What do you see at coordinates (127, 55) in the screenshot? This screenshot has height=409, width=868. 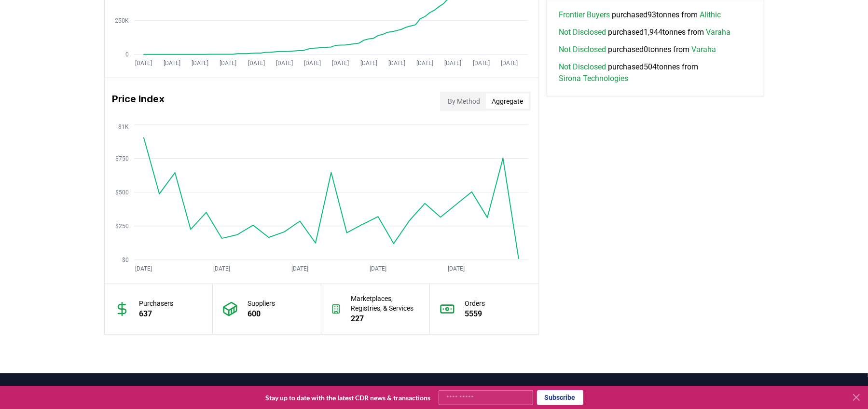 I see `tspan: 0` at bounding box center [127, 55].